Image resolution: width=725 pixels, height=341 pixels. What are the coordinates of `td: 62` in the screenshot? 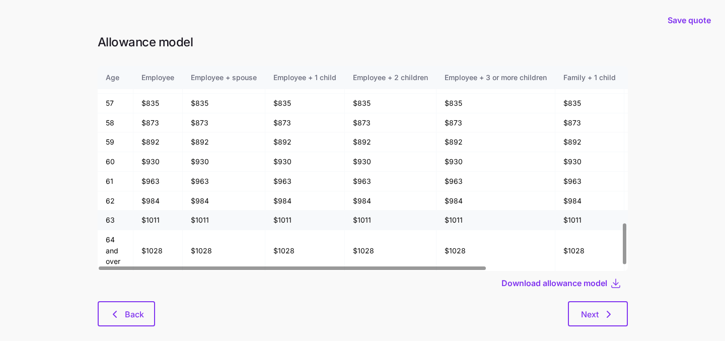 It's located at (115, 201).